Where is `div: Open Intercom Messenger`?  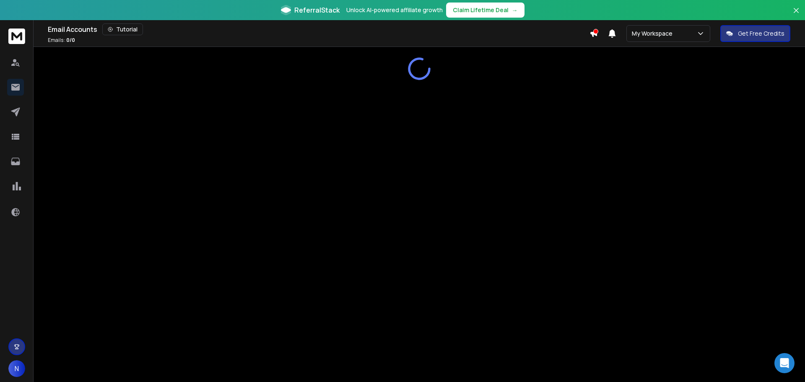 div: Open Intercom Messenger is located at coordinates (784, 363).